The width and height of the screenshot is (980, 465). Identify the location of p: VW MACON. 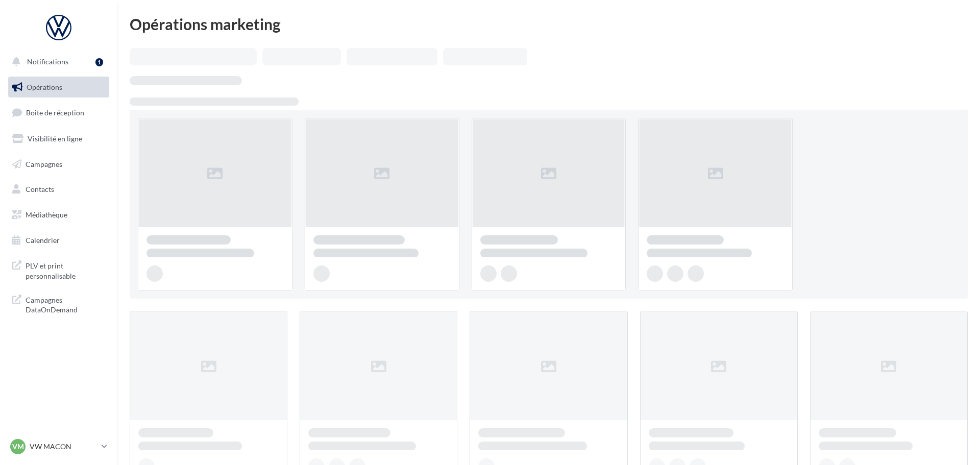
(64, 447).